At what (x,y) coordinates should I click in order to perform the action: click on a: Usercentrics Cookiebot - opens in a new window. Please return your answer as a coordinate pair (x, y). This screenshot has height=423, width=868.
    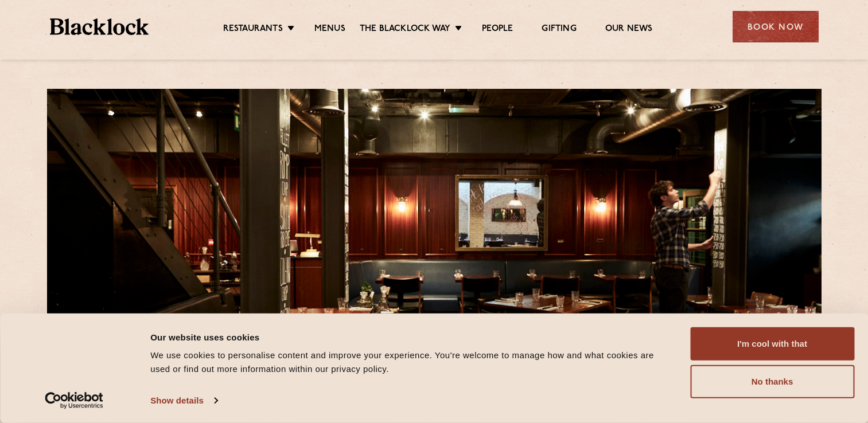
    Looking at the image, I should click on (74, 400).